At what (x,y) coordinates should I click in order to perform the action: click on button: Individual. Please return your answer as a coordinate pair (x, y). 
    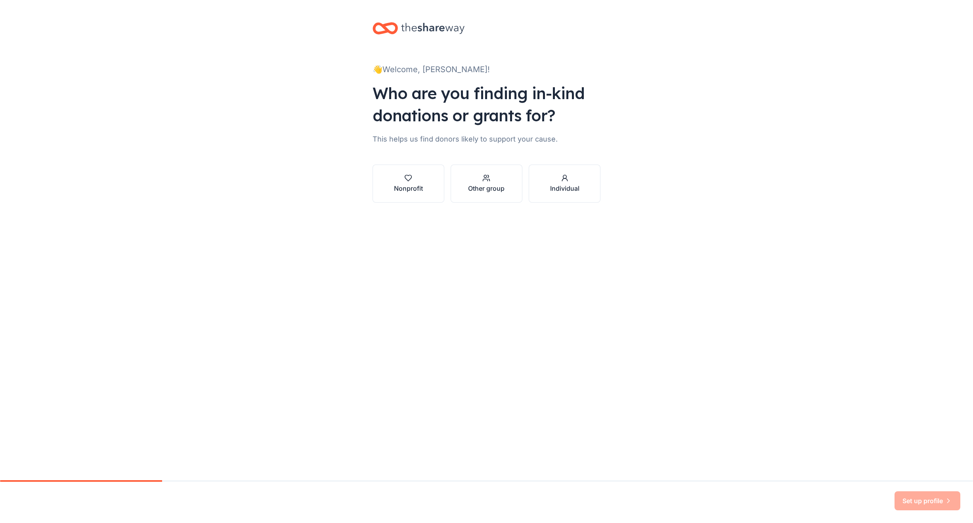
    Looking at the image, I should click on (564, 183).